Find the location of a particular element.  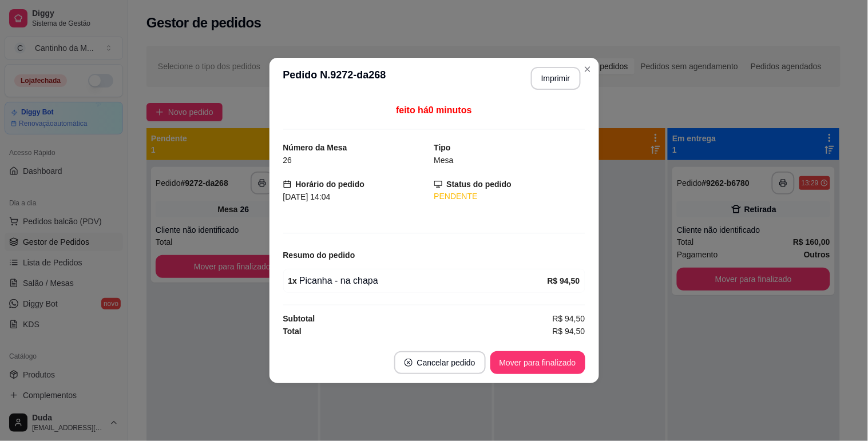

strong: Tipo is located at coordinates (442, 147).